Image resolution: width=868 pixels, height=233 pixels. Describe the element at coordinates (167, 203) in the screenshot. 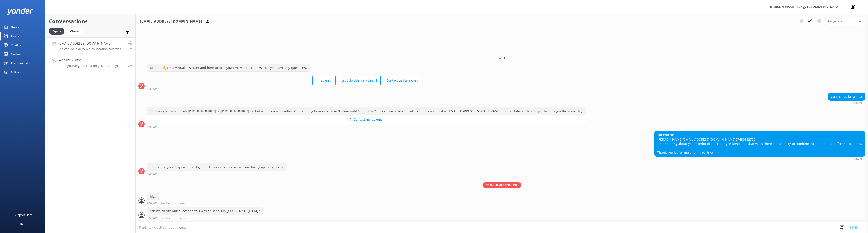

I see `div: Sep 20 2025 09:52am (UTC +12:00) Pacific/Auckland` at that location.